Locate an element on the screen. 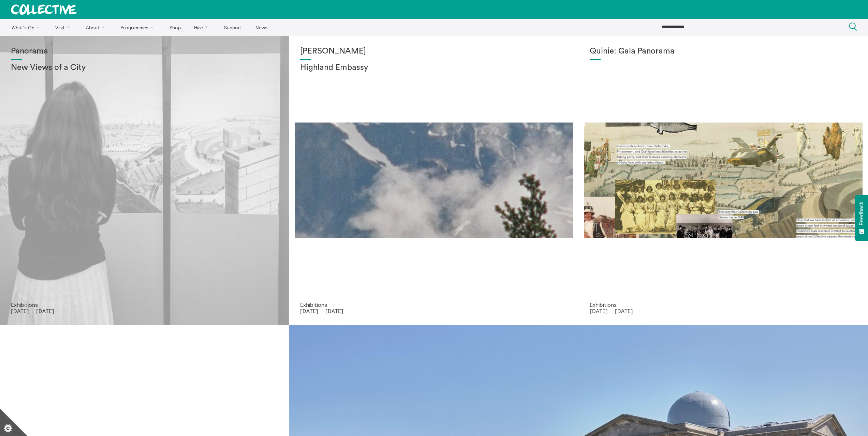  h1: Quinie: Gala Panorama is located at coordinates (723, 51).